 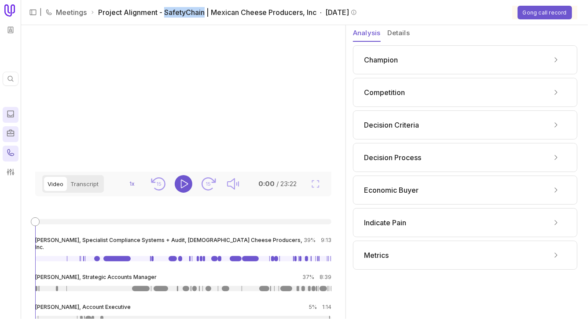 What do you see at coordinates (208, 184) in the screenshot?
I see `button: Seek forward 15 seconds` at bounding box center [208, 184].